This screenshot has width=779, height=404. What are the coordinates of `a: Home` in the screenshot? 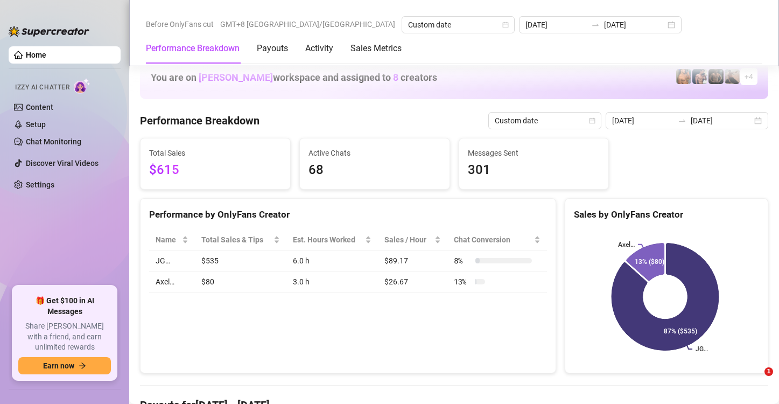 It's located at (36, 55).